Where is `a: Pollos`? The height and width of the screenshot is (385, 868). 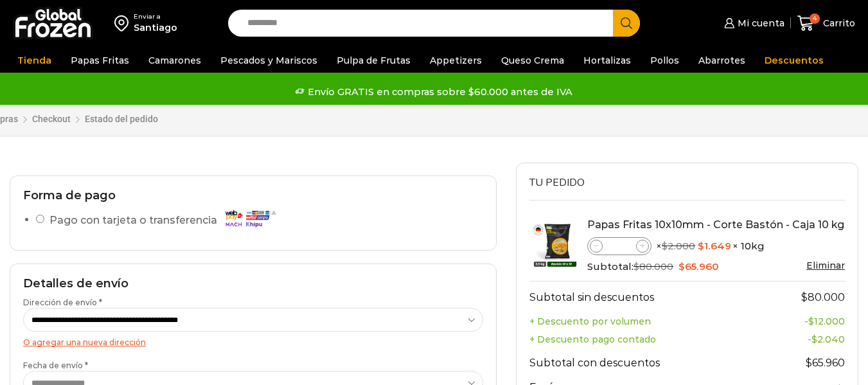 a: Pollos is located at coordinates (664, 60).